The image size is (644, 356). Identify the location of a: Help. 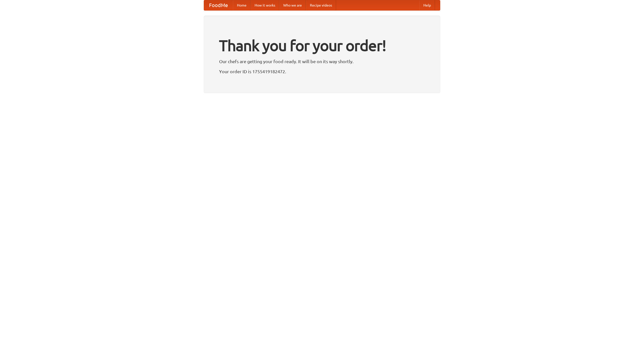
(427, 5).